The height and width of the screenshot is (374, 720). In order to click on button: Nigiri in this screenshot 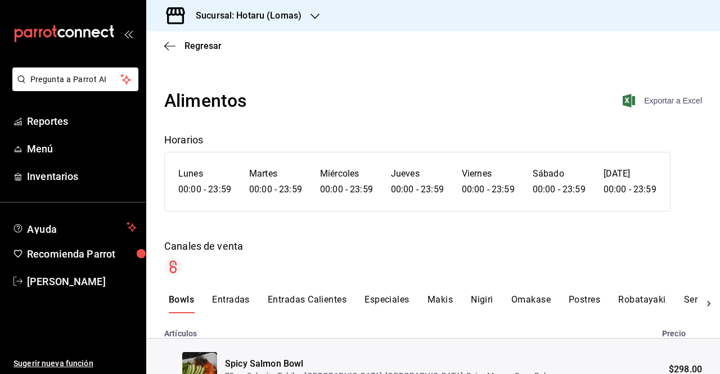, I will do `click(482, 304)`.